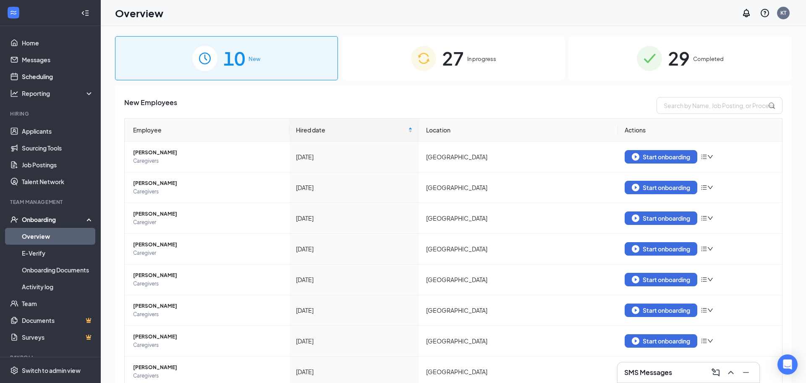 The width and height of the screenshot is (806, 383). What do you see at coordinates (784, 13) in the screenshot?
I see `div: KT` at bounding box center [784, 13].